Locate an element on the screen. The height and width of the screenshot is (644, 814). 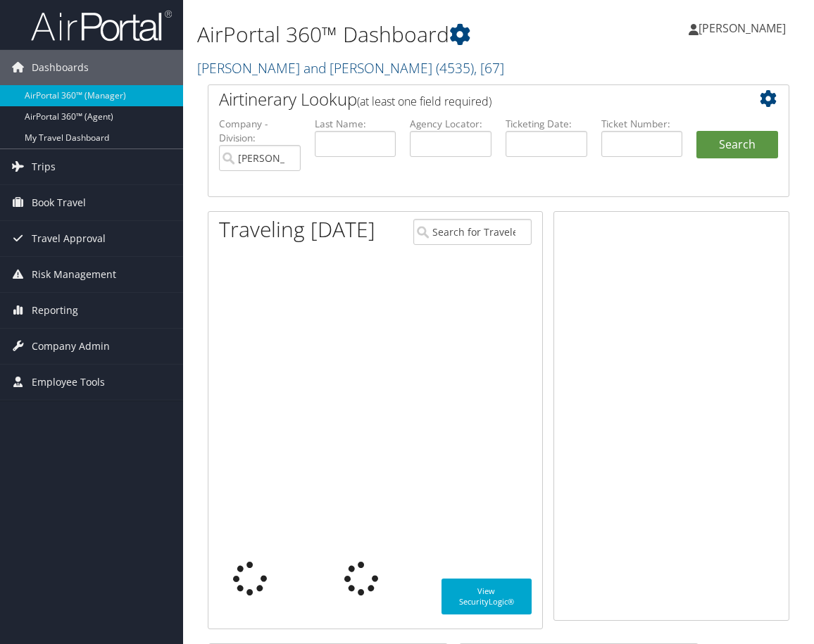
span: Book Travel is located at coordinates (59, 203).